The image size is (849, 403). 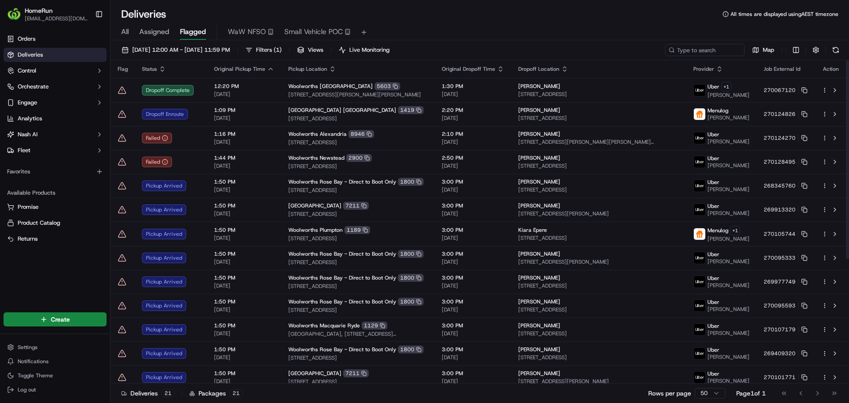 I want to click on span: All, so click(x=125, y=32).